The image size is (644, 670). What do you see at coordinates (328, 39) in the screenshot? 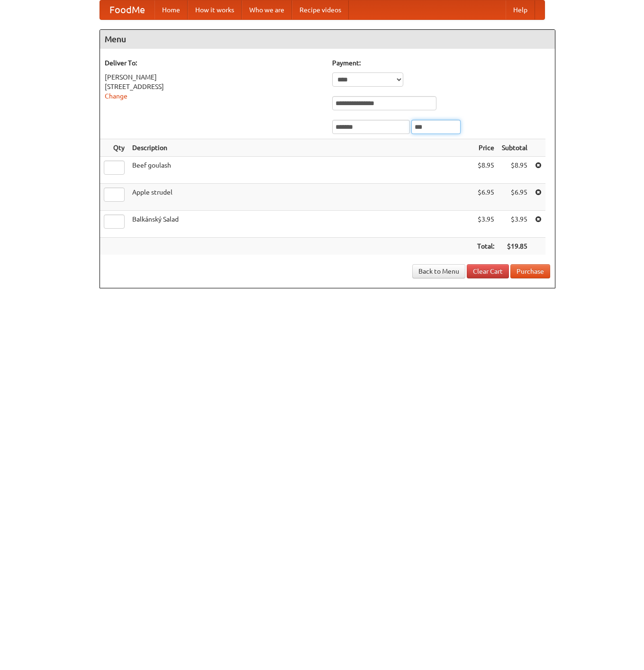
I see `h4: Menu` at bounding box center [328, 39].